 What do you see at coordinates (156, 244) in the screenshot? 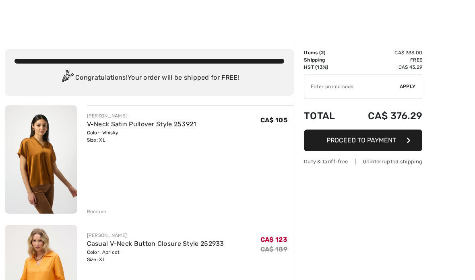
I see `a: Casual V-Neck Button Closure Style 252933` at bounding box center [156, 244].